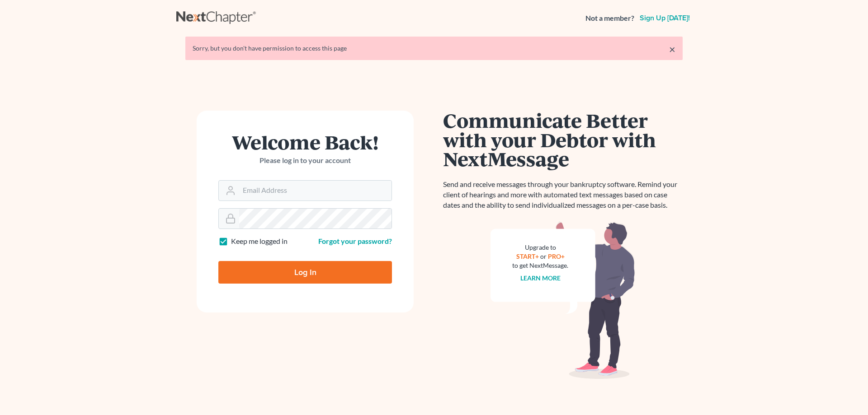  What do you see at coordinates (434, 48) in the screenshot?
I see `div: Sorry, but you don't have permission to access this page` at bounding box center [434, 48].